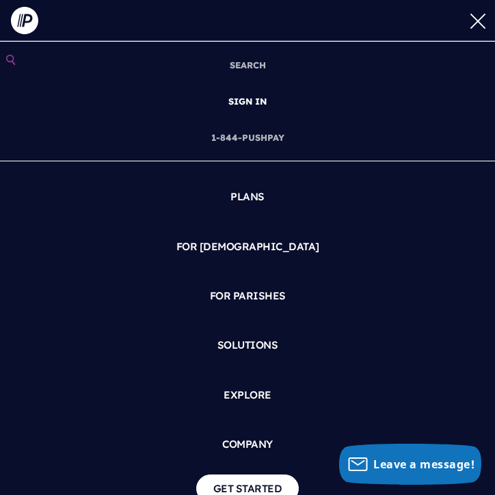 The image size is (495, 495). What do you see at coordinates (247, 137) in the screenshot?
I see `a: 1-844-PUSHPAY` at bounding box center [247, 137].